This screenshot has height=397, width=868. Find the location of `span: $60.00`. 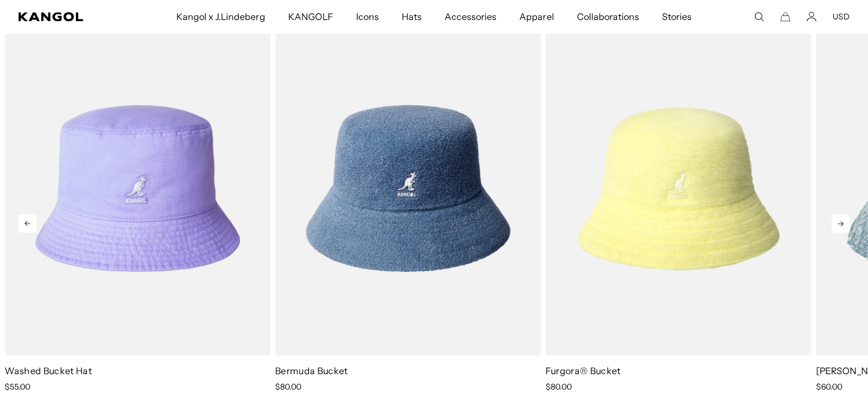

span: $60.00 is located at coordinates (828, 386).